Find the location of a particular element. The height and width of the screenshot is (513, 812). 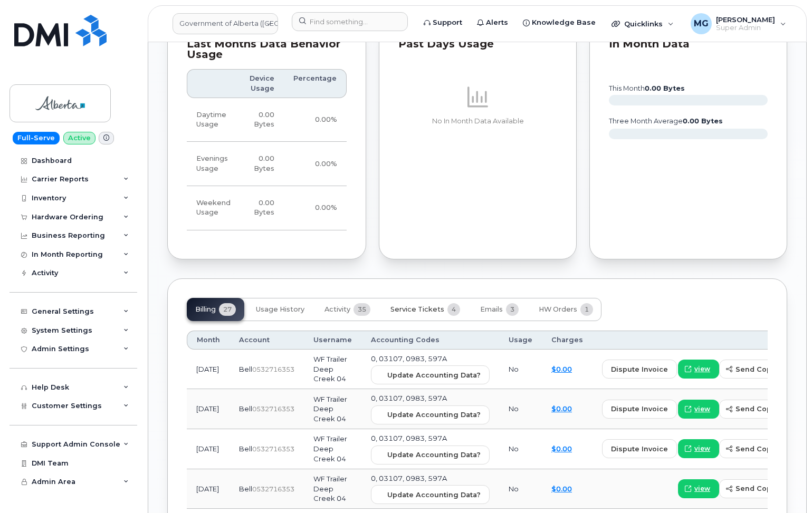

th: Usage is located at coordinates (520, 340).